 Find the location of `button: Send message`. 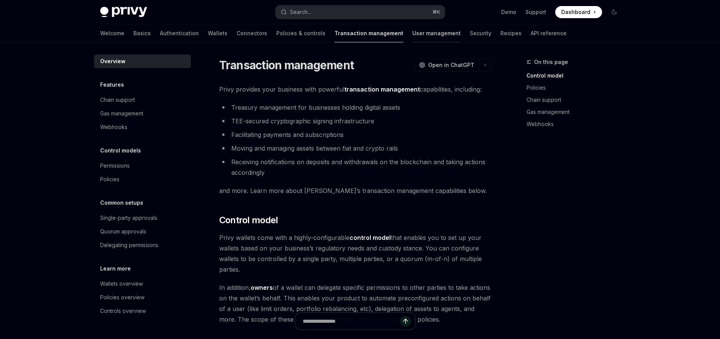

button: Send message is located at coordinates (406, 321).